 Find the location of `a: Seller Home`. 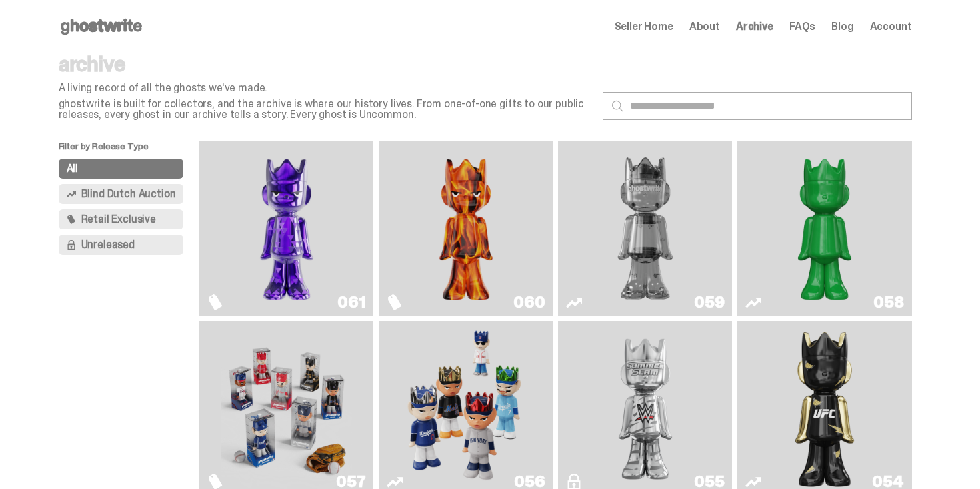

a: Seller Home is located at coordinates (644, 27).